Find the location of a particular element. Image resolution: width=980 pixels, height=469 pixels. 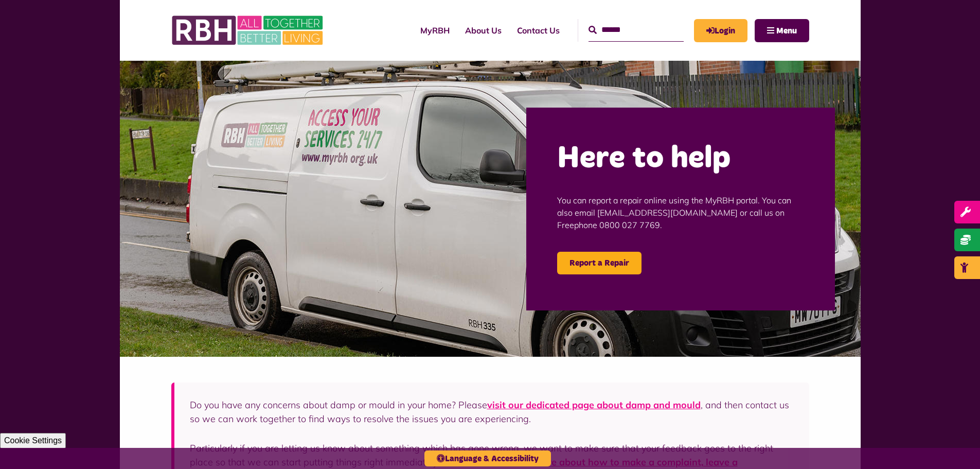

button: Language & Accessibility is located at coordinates (488, 458).